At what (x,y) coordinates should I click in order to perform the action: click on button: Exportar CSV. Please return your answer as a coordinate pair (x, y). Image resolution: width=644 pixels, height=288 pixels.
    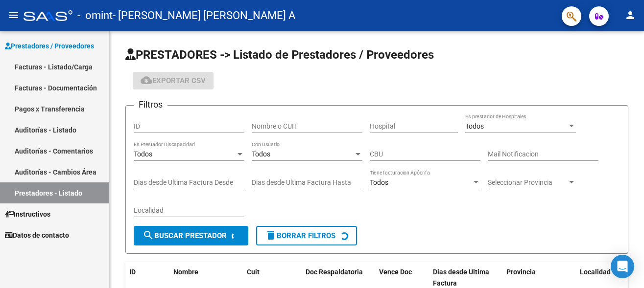
    Looking at the image, I should click on (173, 80).